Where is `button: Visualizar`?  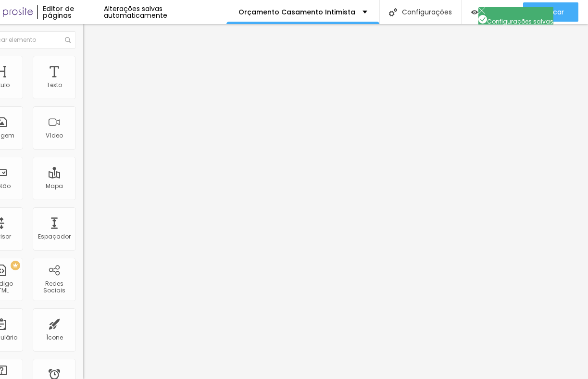 button: Visualizar is located at coordinates (492, 12).